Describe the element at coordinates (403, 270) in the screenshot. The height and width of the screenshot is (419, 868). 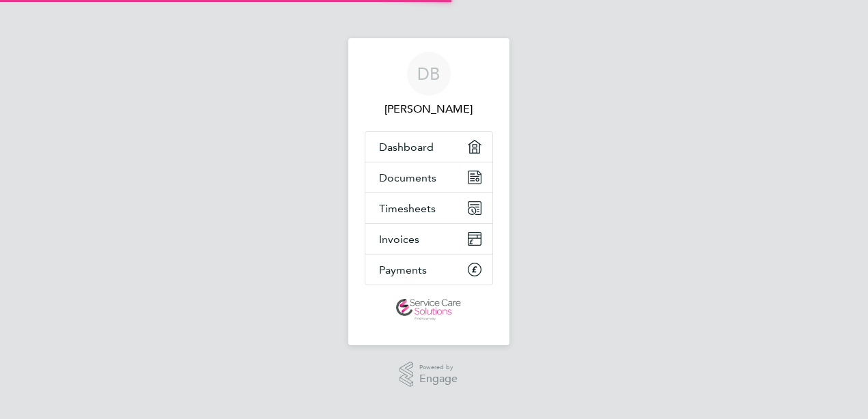
I see `span: Payments` at that location.